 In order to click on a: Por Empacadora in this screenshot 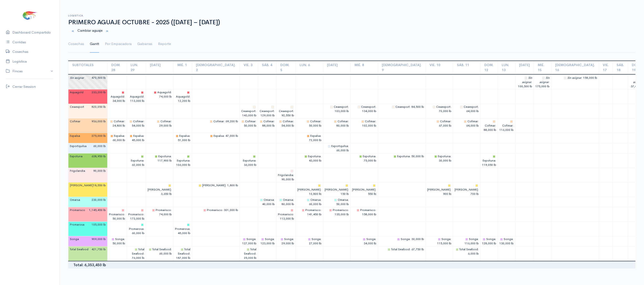, I will do `click(118, 44)`.